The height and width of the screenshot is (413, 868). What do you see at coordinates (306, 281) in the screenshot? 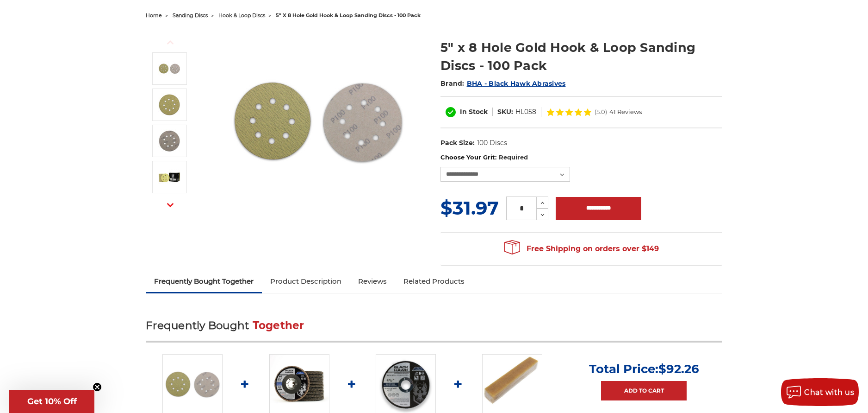
I see `a: Product Description` at bounding box center [306, 281].